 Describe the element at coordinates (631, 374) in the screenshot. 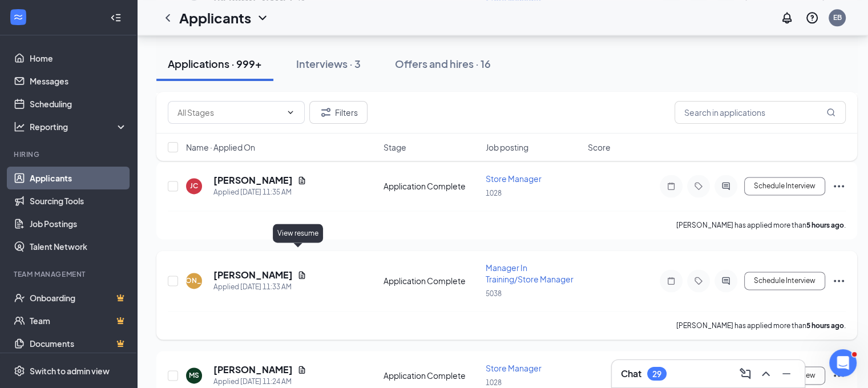

I see `h3: Chat` at that location.